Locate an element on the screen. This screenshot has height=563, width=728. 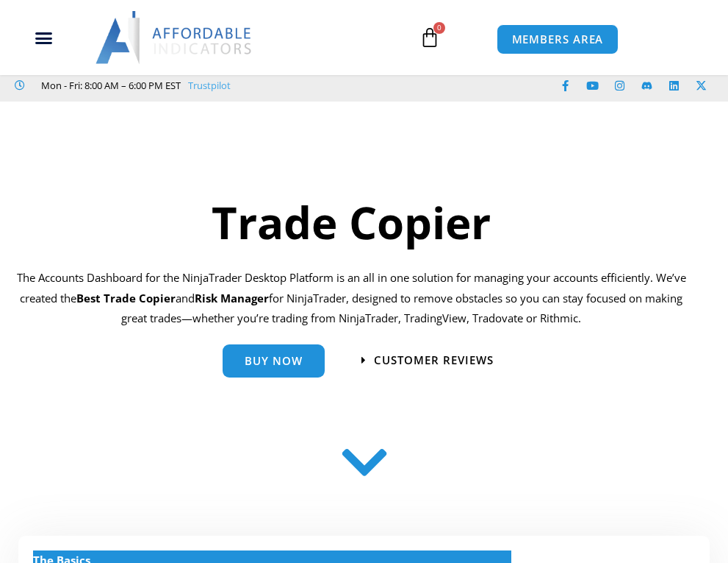
h1: Trade Copier is located at coordinates (351, 222).